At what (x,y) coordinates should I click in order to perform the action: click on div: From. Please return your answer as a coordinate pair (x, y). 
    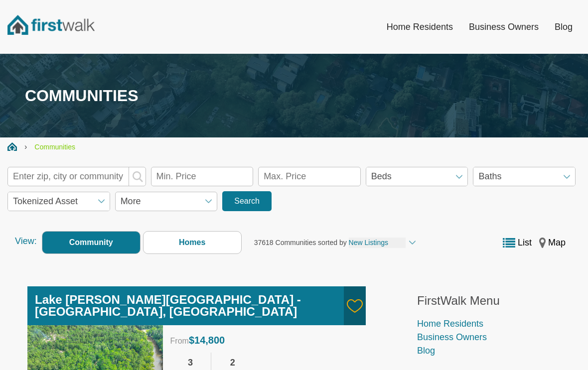
    Looking at the image, I should click on (264, 340).